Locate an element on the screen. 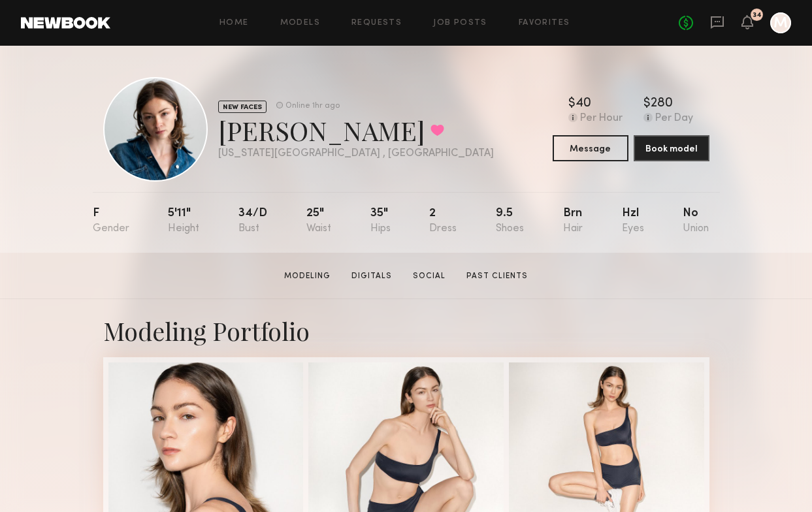 The image size is (812, 512). a: Digitals is located at coordinates (372, 276).